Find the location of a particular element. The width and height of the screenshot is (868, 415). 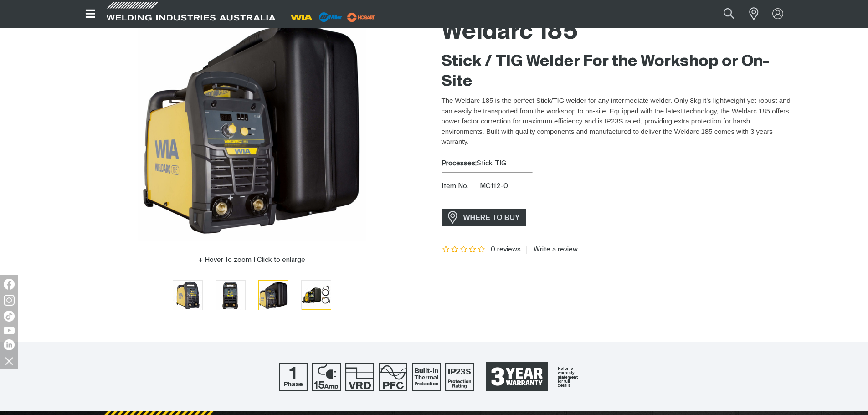

span: WHERE TO BUY is located at coordinates (491, 218).